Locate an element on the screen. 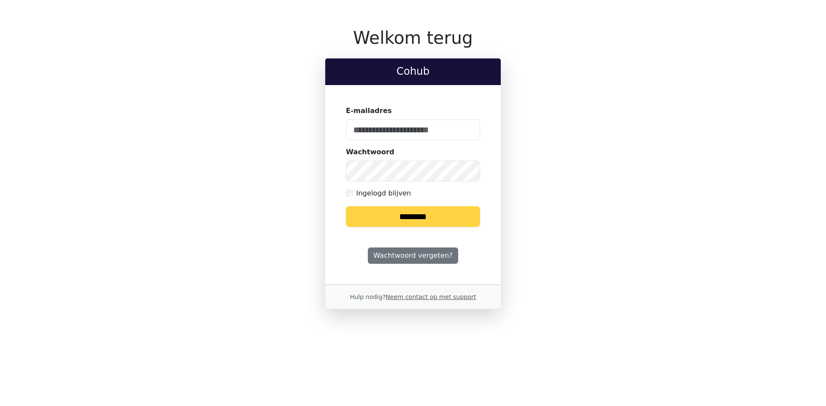 This screenshot has width=826, height=406. small: Hulp nodig? is located at coordinates (413, 297).